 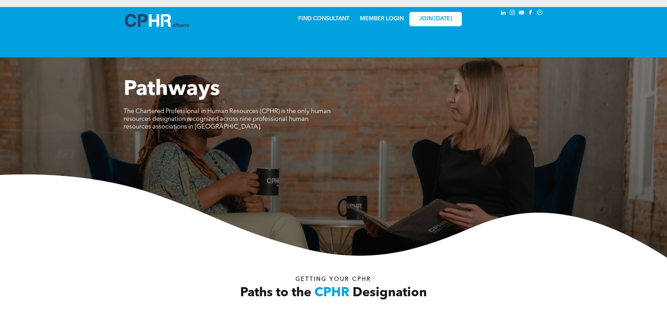 I want to click on span: CPHR, so click(x=332, y=293).